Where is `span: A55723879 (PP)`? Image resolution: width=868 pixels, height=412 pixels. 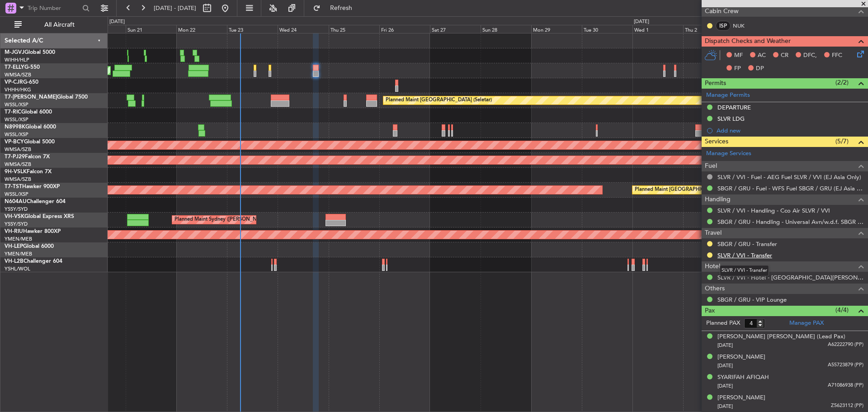 span: A55723879 (PP) is located at coordinates (846, 365).